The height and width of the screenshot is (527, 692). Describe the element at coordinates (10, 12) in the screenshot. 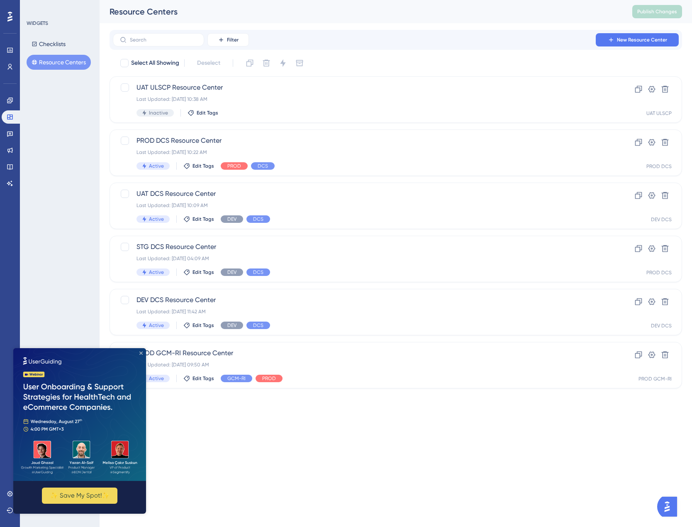

I see `img: launcher-image-alternative-text` at that location.